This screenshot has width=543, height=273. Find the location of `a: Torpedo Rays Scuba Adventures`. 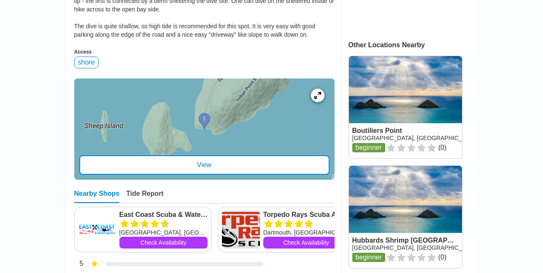

a: Torpedo Rays Scuba Adventures is located at coordinates (306, 215).